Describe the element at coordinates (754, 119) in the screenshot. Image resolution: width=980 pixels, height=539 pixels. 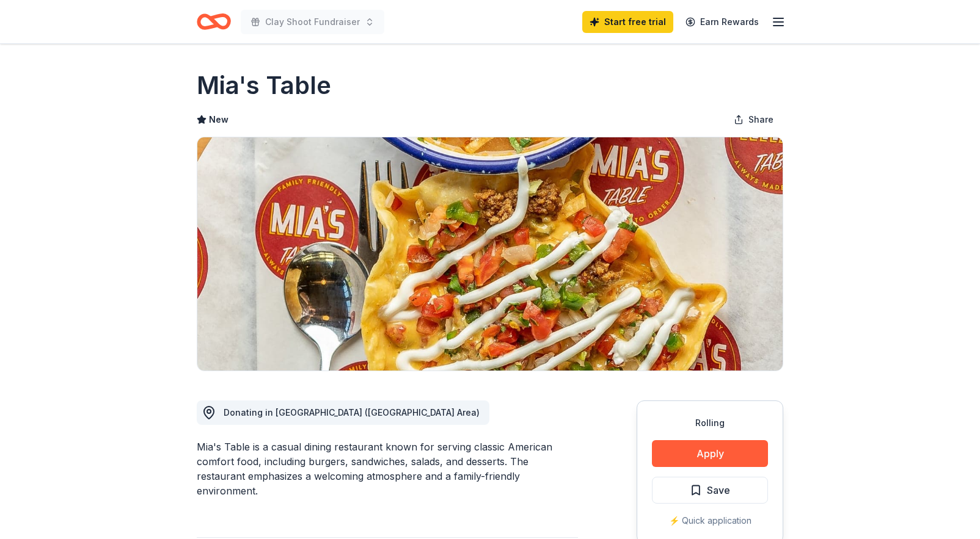
I see `button: Share` at that location.